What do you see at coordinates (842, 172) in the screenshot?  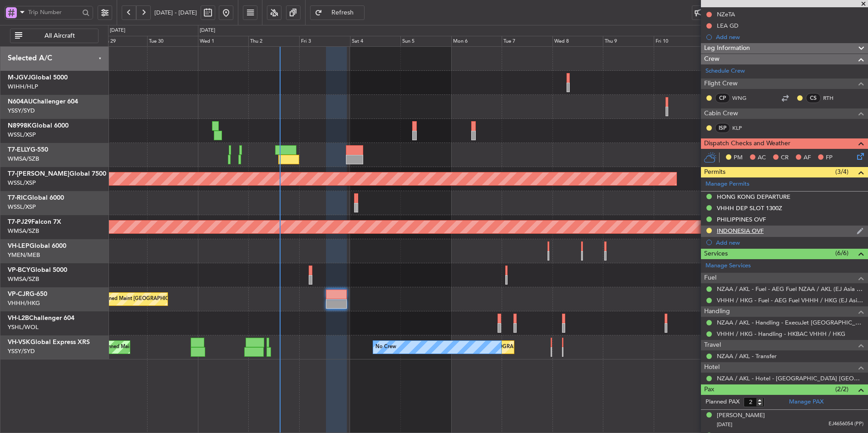 I see `span: (3/4)` at bounding box center [842, 172].